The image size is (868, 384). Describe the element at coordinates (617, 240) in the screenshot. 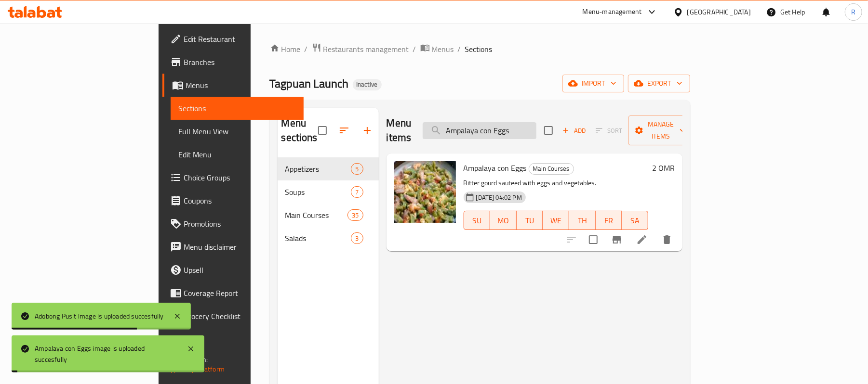

I see `button: Branch-specific-item` at that location.